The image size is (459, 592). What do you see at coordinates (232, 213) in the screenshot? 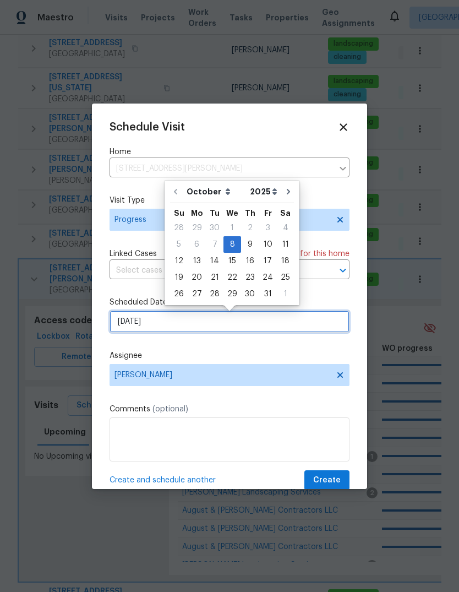
I see `abbr: Wednesday` at bounding box center [232, 213].